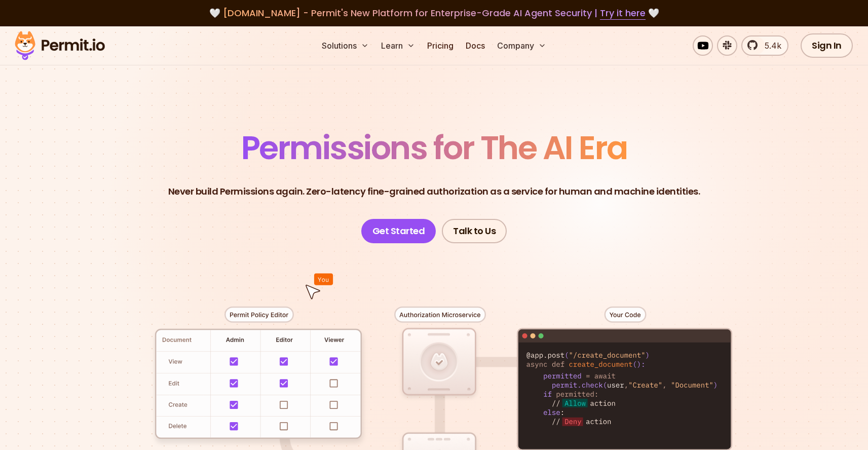 This screenshot has height=450, width=868. What do you see at coordinates (60, 46) in the screenshot?
I see `img: Permit logo` at bounding box center [60, 46].